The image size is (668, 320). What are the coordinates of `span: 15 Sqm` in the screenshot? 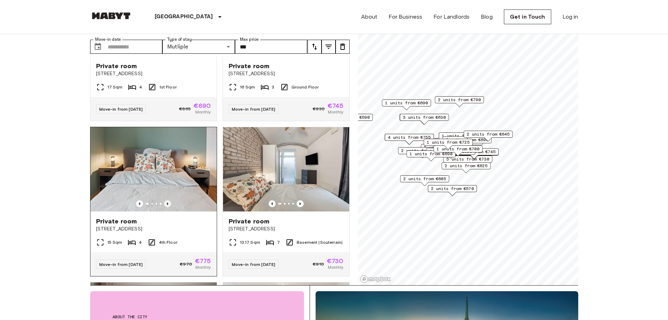 It's located at (115, 242).